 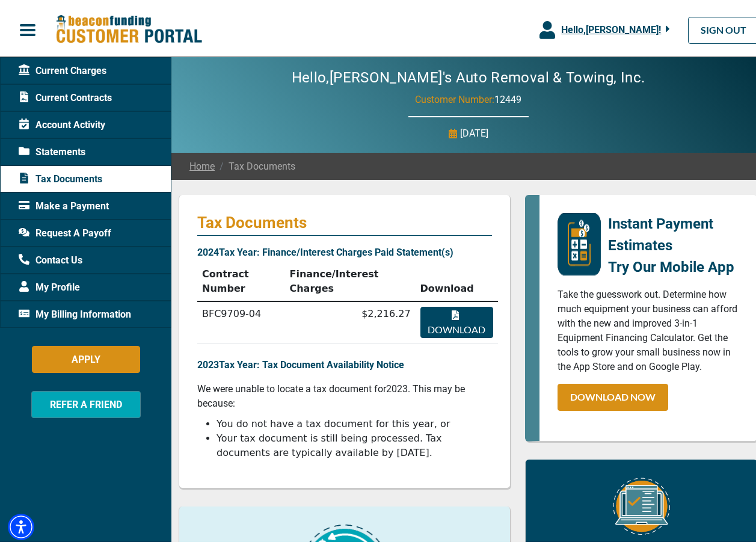 I want to click on th: Finance/Interest Charges, so click(x=349, y=278).